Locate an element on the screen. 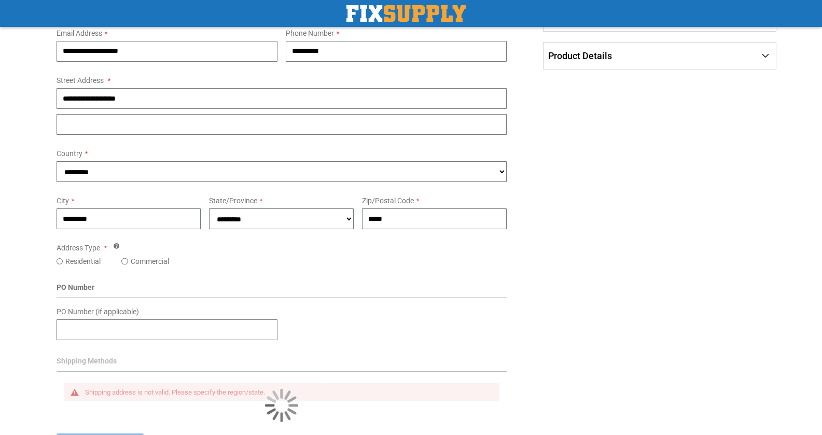 The image size is (822, 435). span: PO Number (if applicable) is located at coordinates (97, 312).